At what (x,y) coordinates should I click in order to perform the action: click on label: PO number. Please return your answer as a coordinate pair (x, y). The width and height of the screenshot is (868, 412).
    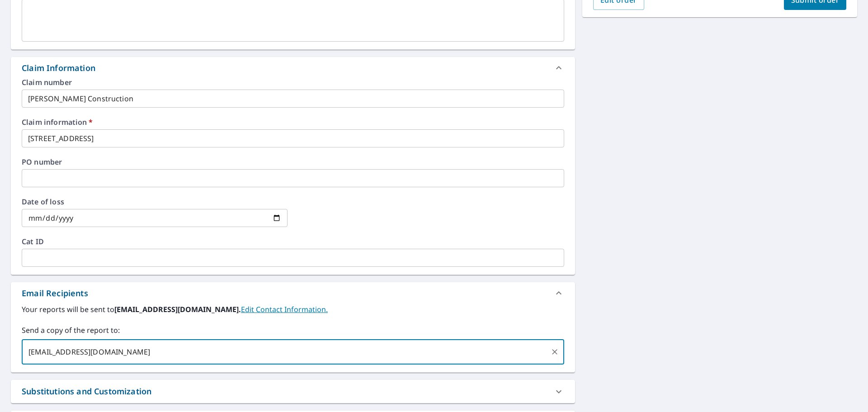
    Looking at the image, I should click on (293, 162).